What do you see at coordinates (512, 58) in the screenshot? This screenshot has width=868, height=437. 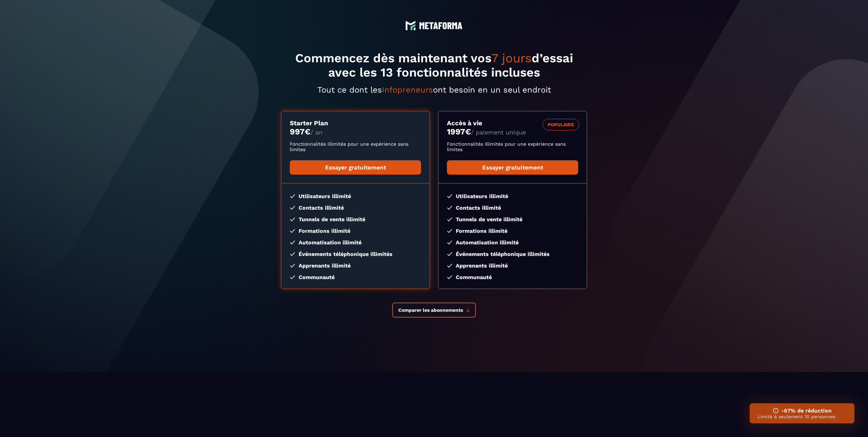 I see `span: 7 jours` at bounding box center [512, 58].